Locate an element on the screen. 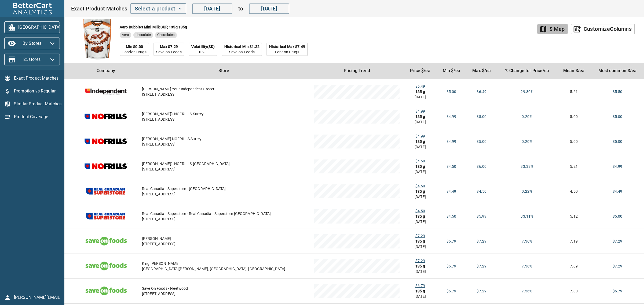 Image resolution: width=644 pixels, height=305 pixels. span: 4.50 is located at coordinates (574, 192).